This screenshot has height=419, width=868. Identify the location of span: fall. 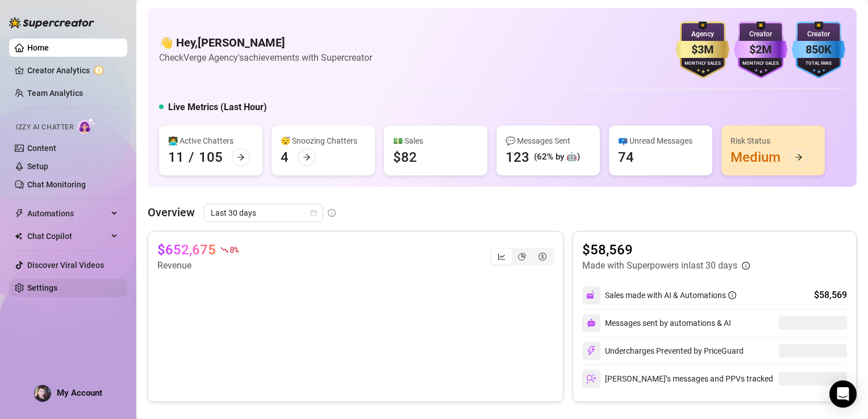
(225, 250).